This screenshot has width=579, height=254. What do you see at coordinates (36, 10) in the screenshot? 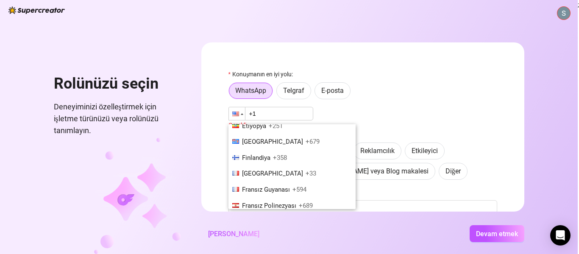
I see `img: logo` at bounding box center [36, 10].